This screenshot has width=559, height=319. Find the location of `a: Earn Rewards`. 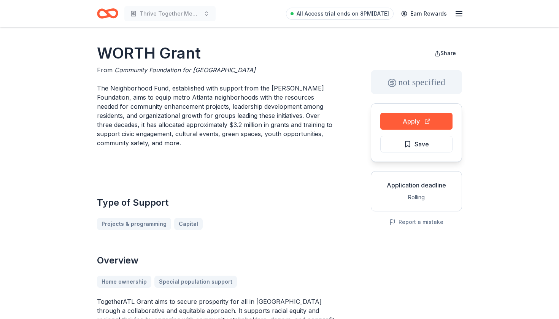

a: Earn Rewards is located at coordinates (424, 14).